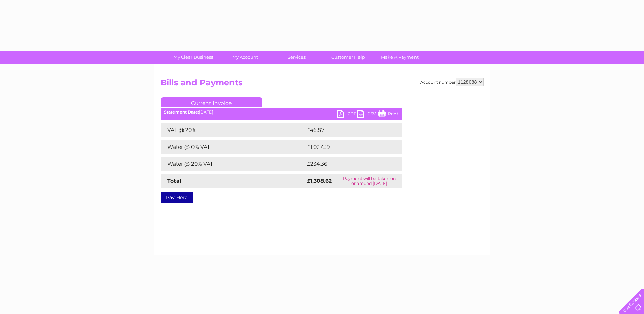 This screenshot has width=644, height=314. What do you see at coordinates (368, 115) in the screenshot?
I see `a: CSV` at bounding box center [368, 115].